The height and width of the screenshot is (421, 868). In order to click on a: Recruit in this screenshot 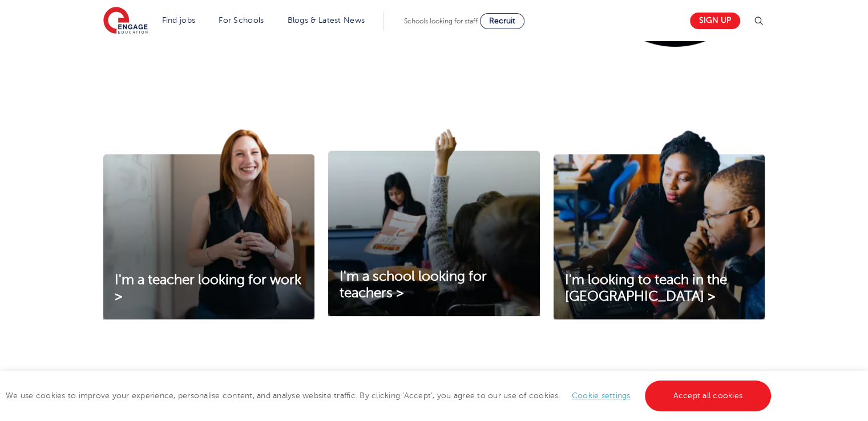, I will do `click(503, 21)`.